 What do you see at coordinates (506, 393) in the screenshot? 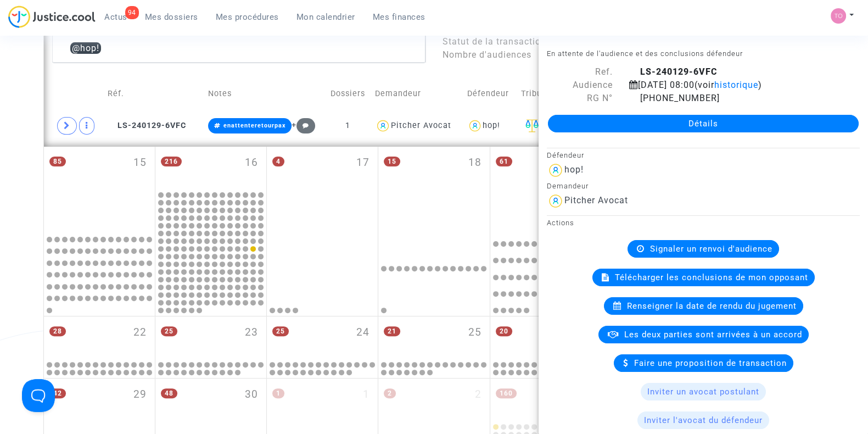
I see `span: 160` at bounding box center [506, 393].